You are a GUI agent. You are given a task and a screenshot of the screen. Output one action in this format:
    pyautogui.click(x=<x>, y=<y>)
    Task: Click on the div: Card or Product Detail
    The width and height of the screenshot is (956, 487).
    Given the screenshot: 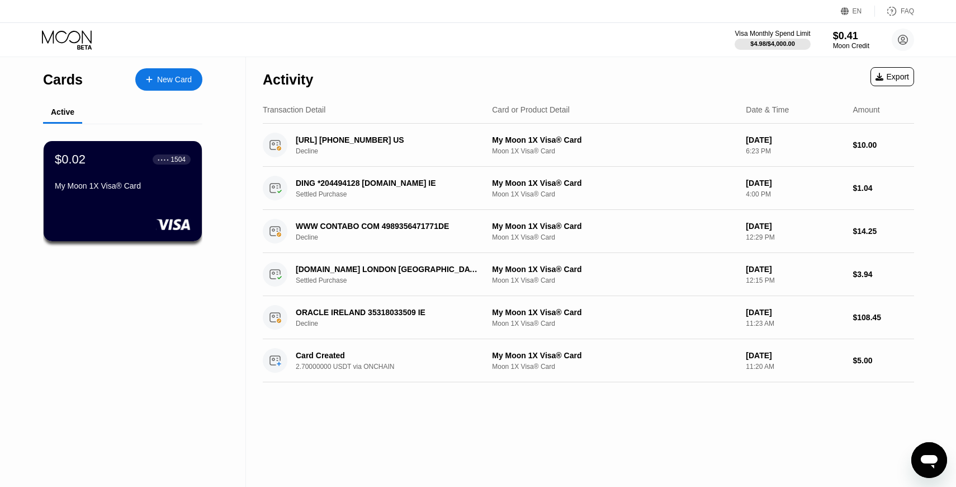 What is the action you would take?
    pyautogui.click(x=531, y=110)
    